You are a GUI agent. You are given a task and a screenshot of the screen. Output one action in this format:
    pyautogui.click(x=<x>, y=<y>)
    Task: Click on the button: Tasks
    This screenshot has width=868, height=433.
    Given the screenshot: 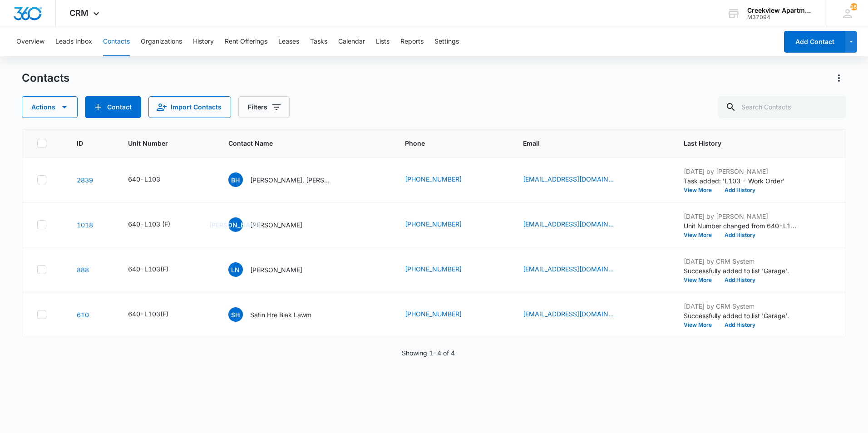 What is the action you would take?
    pyautogui.click(x=319, y=42)
    